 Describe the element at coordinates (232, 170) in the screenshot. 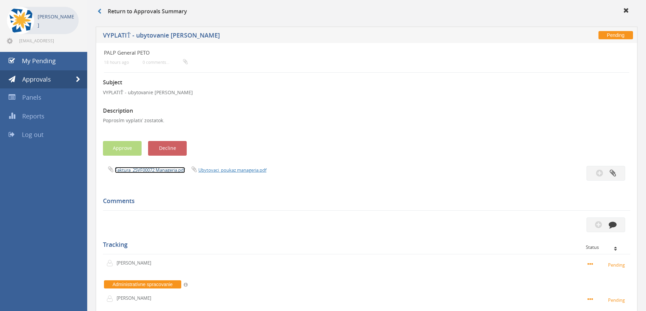

I see `a: Ubytovaci_poukaz manageria.pdf` at that location.